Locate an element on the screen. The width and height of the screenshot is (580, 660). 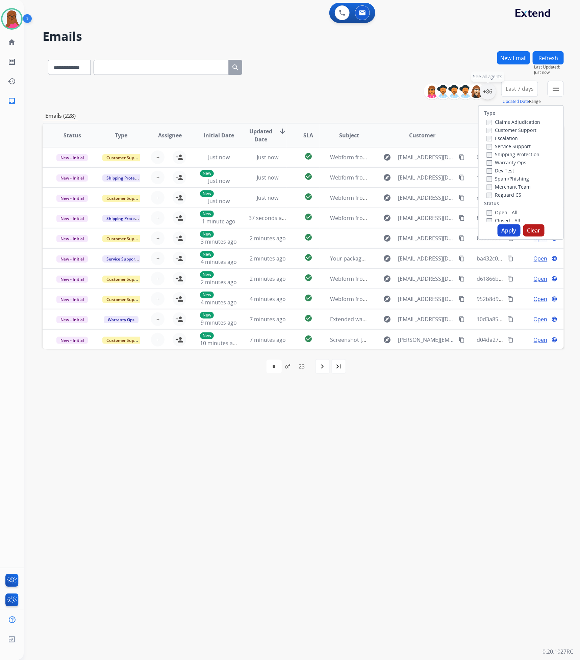
label: Closed - All is located at coordinates (503, 221).